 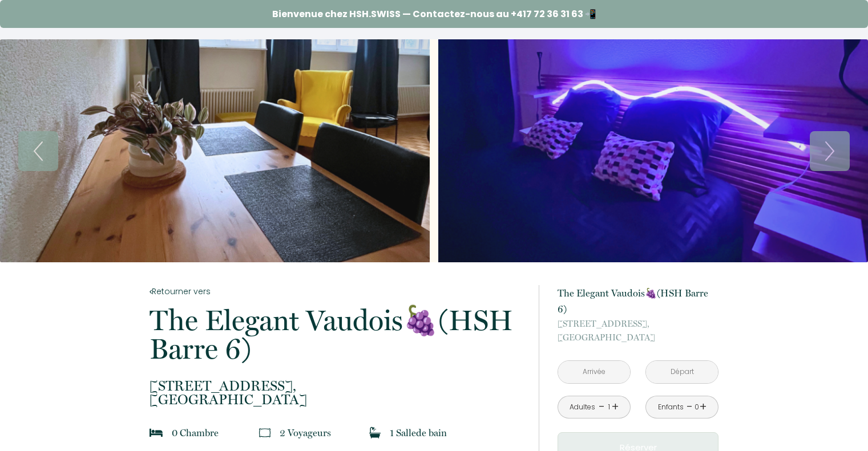 What do you see at coordinates (582, 407) in the screenshot?
I see `div: Adultes` at bounding box center [582, 407].